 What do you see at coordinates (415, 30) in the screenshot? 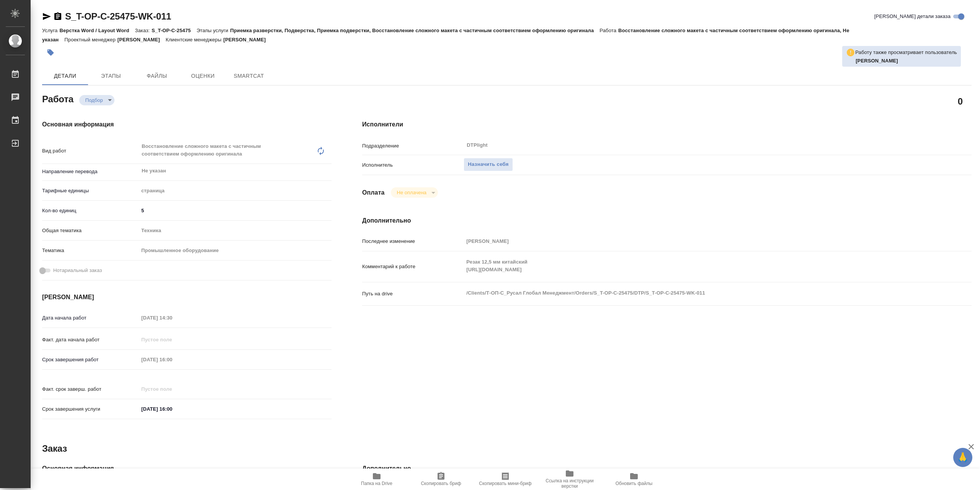
I see `p: Приемка разверстки, Подверстка, Приемка подверстки, Восстановление сложного макета с частичным со...` at bounding box center [415, 30].